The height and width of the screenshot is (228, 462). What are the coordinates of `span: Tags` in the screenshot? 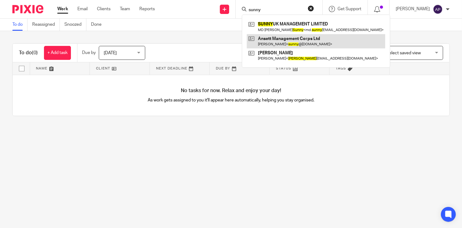 It's located at (341, 68).